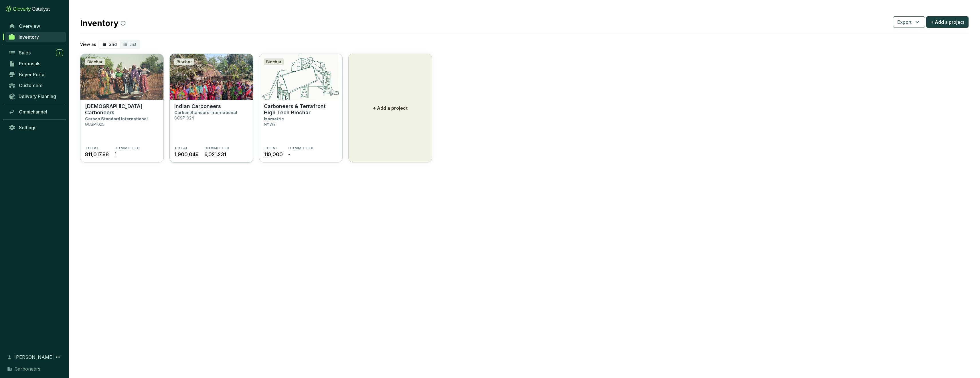 This screenshot has height=378, width=980. What do you see at coordinates (36, 37) in the screenshot?
I see `a: Inventory` at bounding box center [36, 37].